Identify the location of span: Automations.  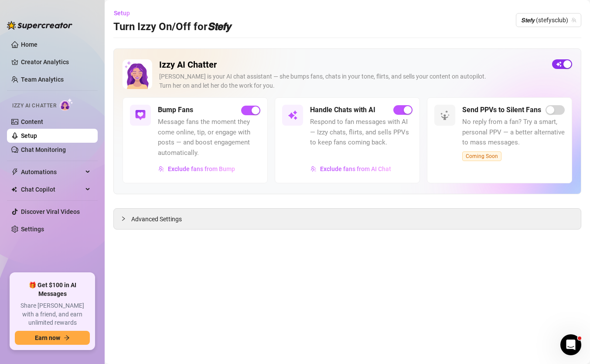
(52, 172).